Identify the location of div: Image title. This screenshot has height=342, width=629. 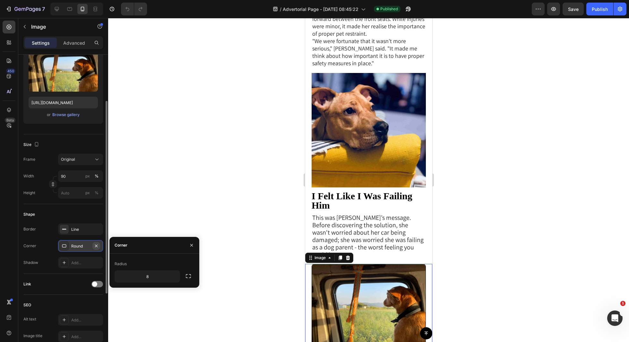
(33, 336).